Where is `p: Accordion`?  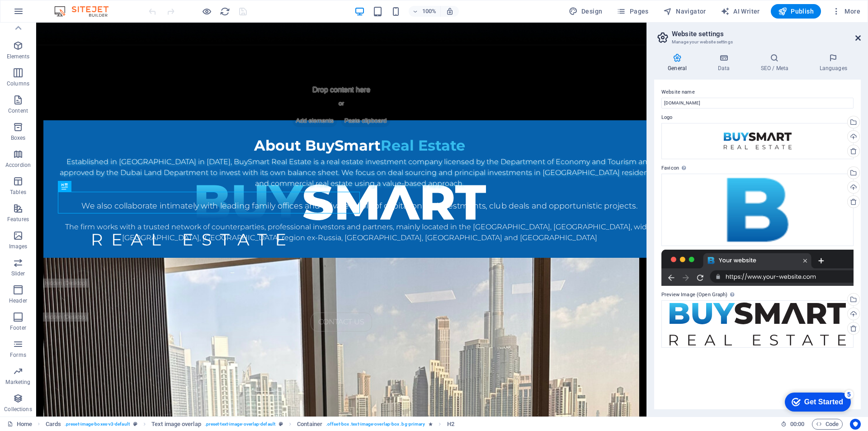 p: Accordion is located at coordinates (18, 165).